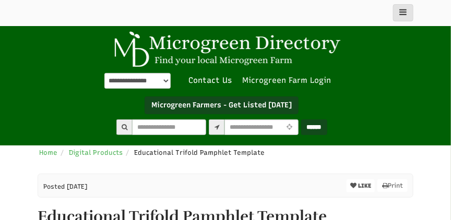  Describe the element at coordinates (225, 50) in the screenshot. I see `img: Microgreen Directory` at that location.